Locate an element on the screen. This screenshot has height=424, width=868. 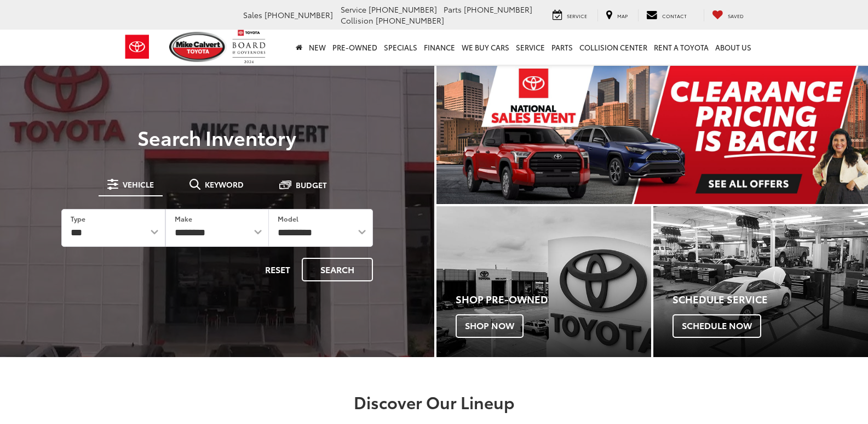
span: Sales is located at coordinates (252, 15).